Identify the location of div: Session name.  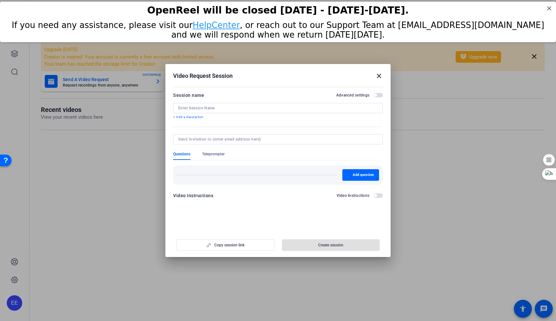
(189, 95).